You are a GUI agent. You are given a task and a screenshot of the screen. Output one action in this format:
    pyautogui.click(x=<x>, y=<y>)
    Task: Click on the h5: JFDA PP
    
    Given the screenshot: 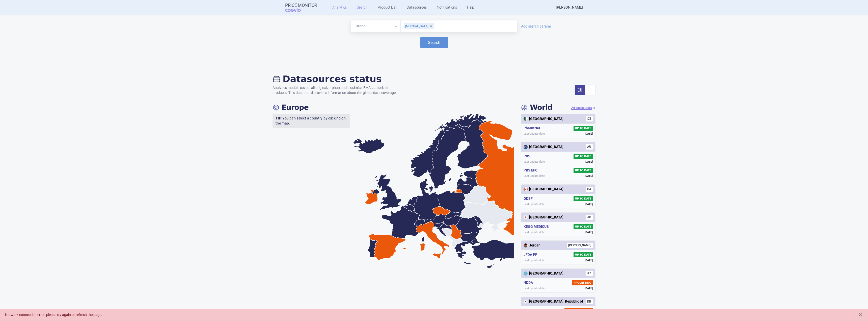 What is the action you would take?
    pyautogui.click(x=532, y=254)
    